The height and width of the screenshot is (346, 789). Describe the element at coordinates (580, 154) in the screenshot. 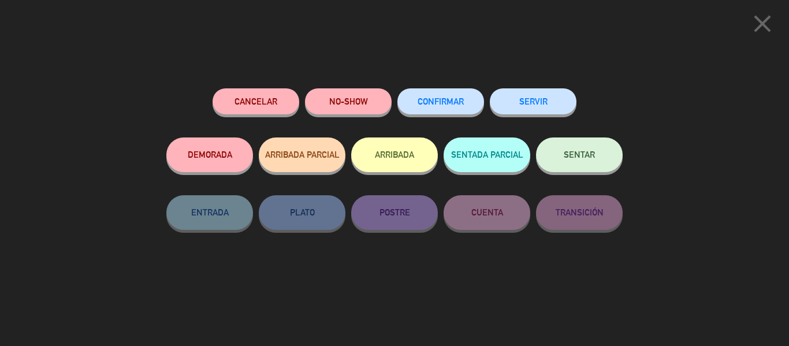

I see `span: SENTAR` at that location.